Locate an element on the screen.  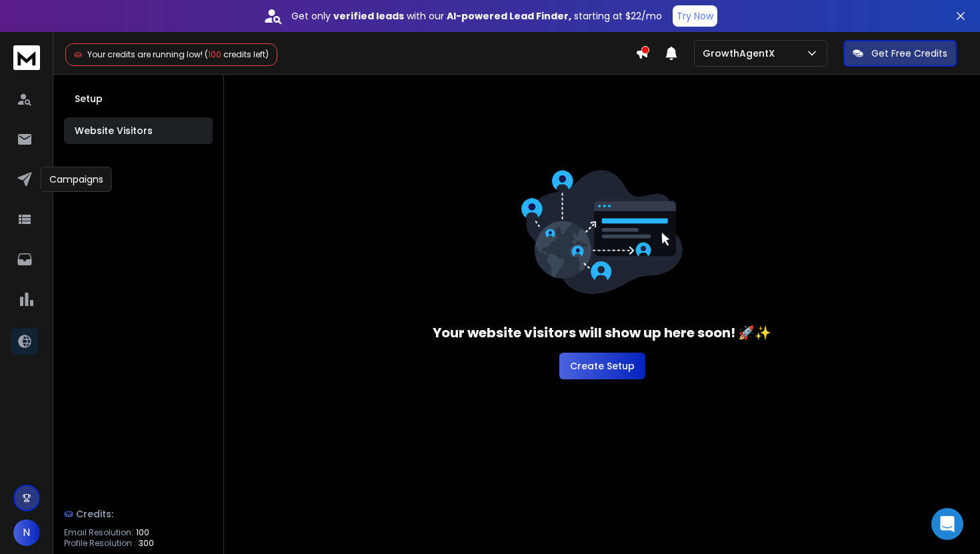
img: logo is located at coordinates (27, 57).